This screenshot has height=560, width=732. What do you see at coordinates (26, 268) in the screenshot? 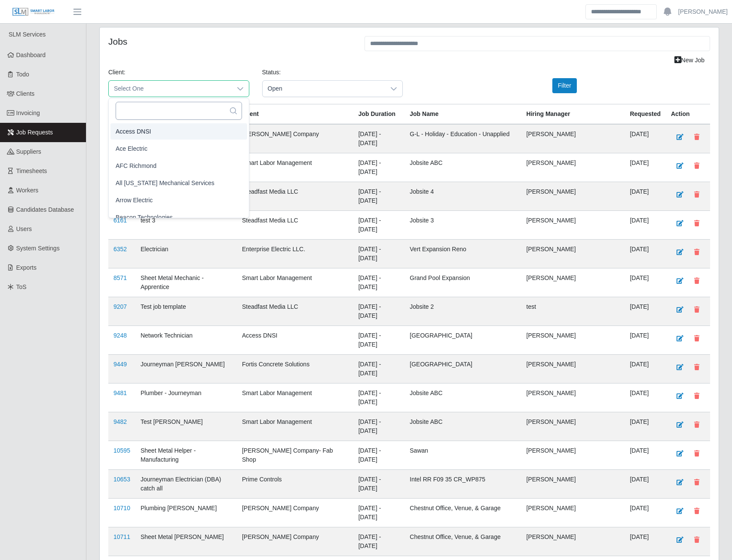
I see `span: Exports` at bounding box center [26, 268].